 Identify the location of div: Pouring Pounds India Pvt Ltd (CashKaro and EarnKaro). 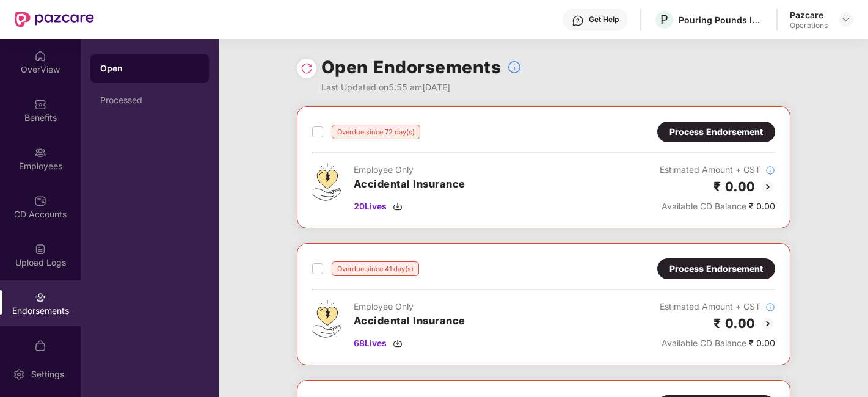
(721, 20).